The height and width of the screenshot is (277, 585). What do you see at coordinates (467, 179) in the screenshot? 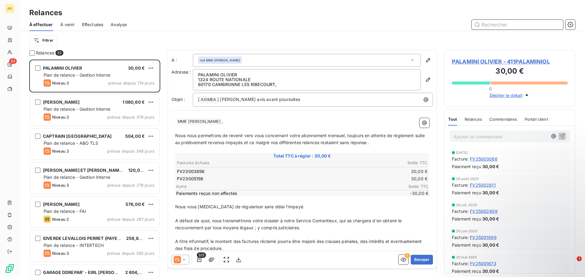
I see `span: 20 août 2025` at bounding box center [467, 179].